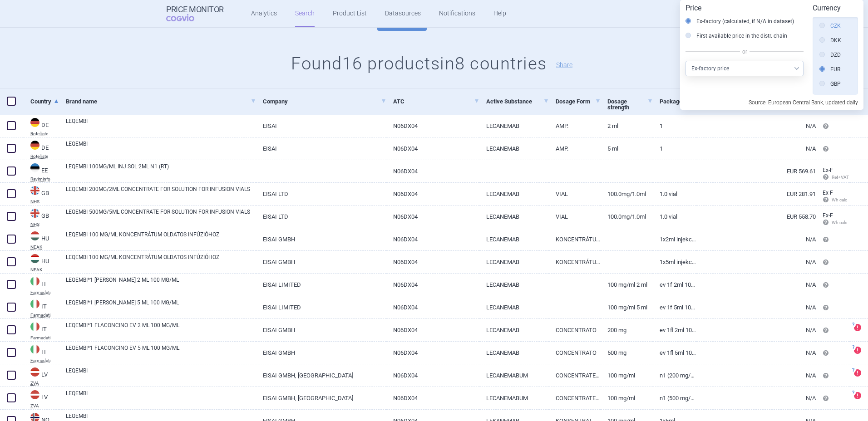 The width and height of the screenshot is (868, 421). I want to click on a: LEQEMBI 100MG/ML INJ SOL 2ML N1 (RT), so click(160, 170).